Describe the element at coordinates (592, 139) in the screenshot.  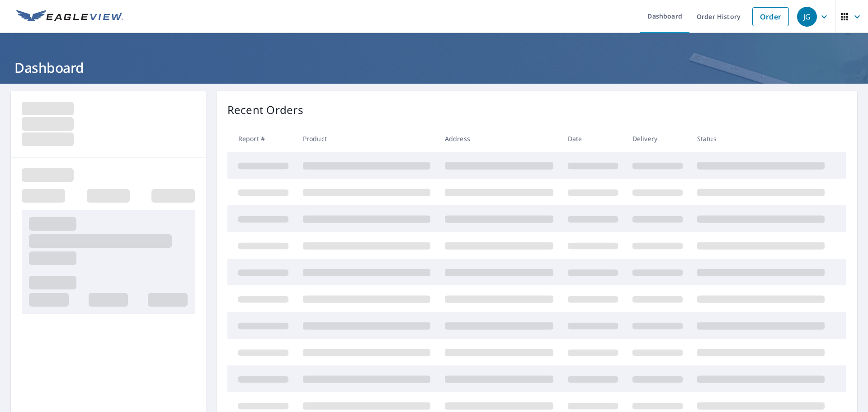
I see `th: Date` at that location.